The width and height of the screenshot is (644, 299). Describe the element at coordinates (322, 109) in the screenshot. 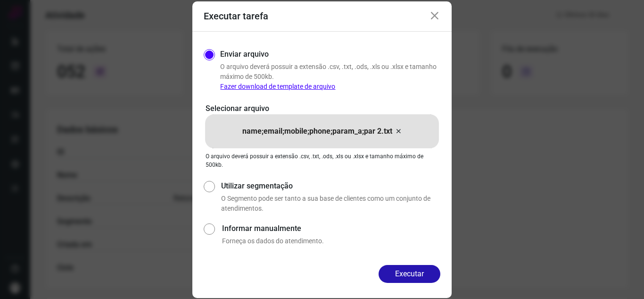

I see `p: Selecionar arquivo` at that location.